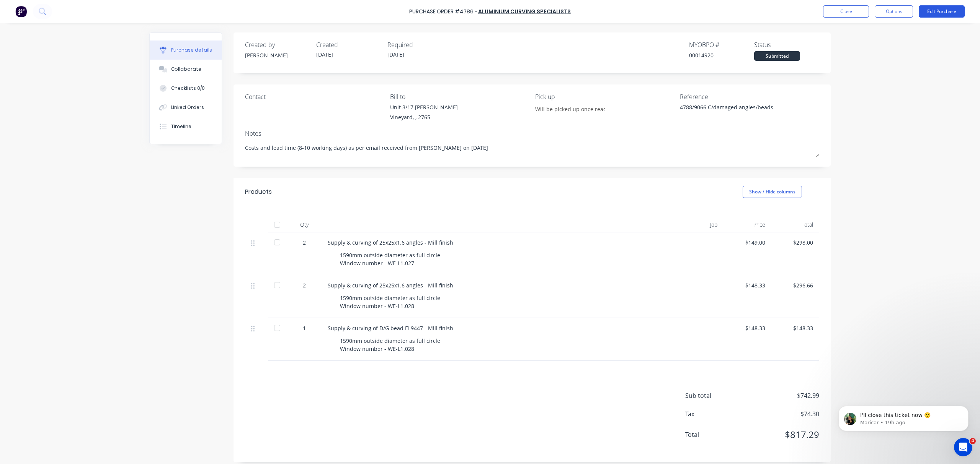 The width and height of the screenshot is (980, 464). I want to click on img: Factory, so click(21, 12).